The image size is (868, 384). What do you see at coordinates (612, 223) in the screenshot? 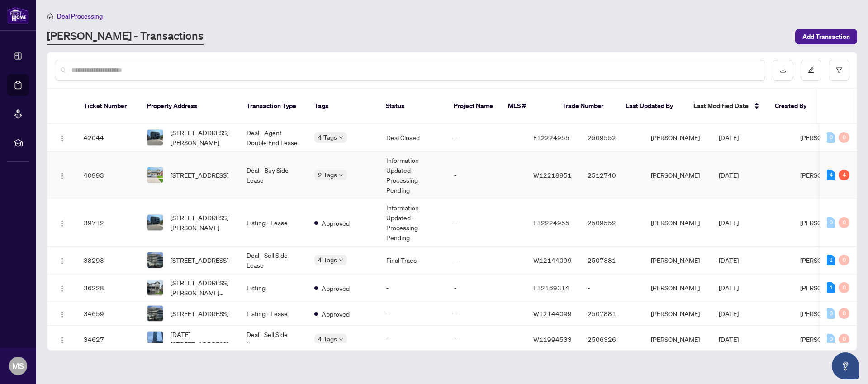
I see `td: 2509552` at bounding box center [612, 223].